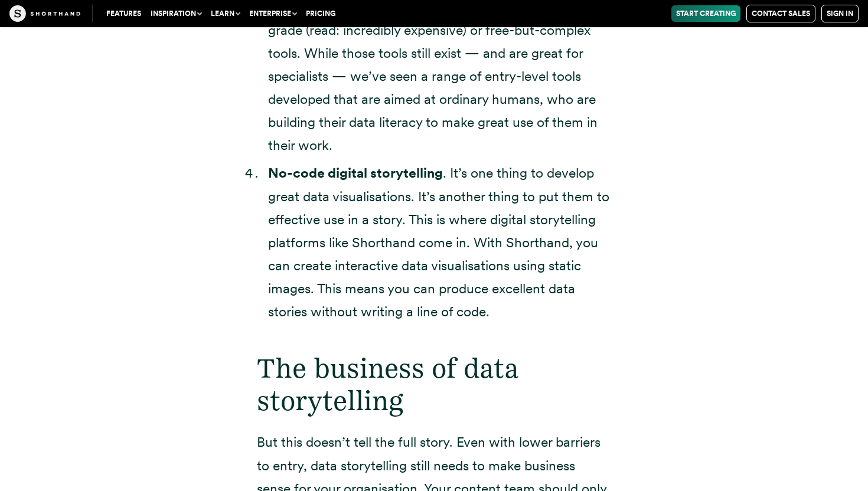 The image size is (868, 491). Describe the element at coordinates (273, 13) in the screenshot. I see `button: Enterprise` at that location.